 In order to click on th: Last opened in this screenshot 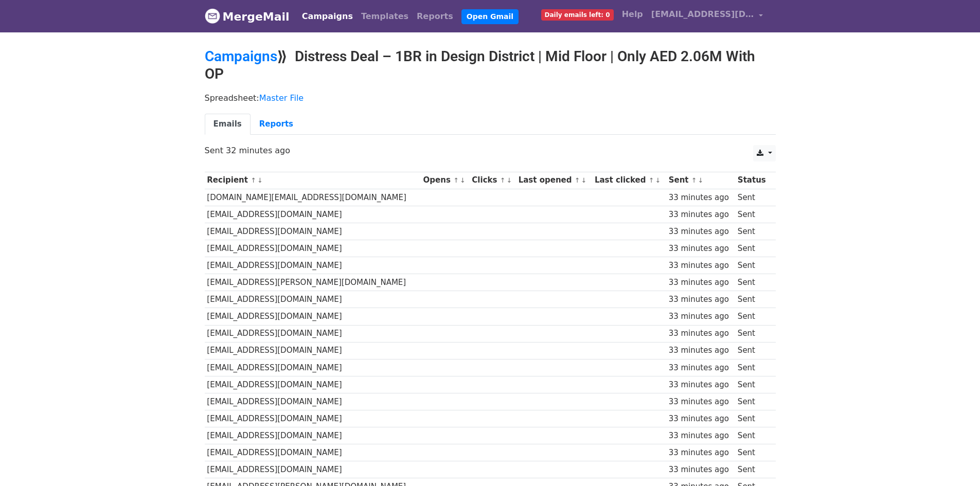, I will do `click(554, 180)`.